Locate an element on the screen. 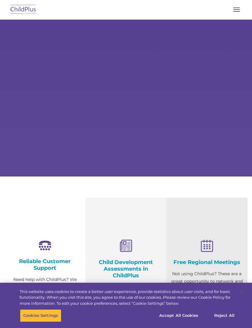  button: Cookies Settings is located at coordinates (40, 316).